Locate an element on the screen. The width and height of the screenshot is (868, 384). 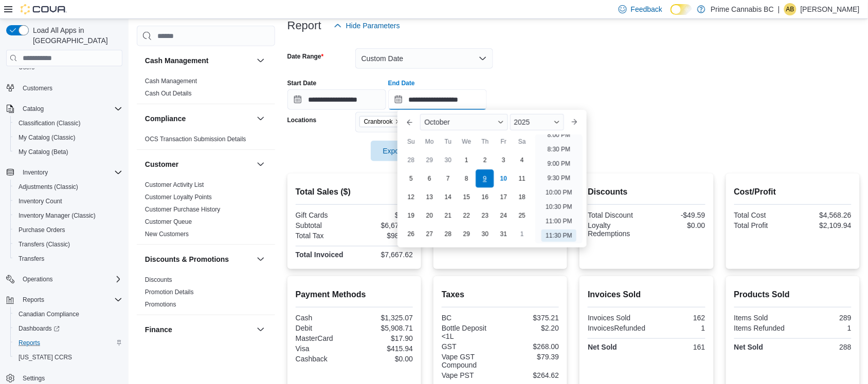
button: Hide Parameters is located at coordinates (367, 26).